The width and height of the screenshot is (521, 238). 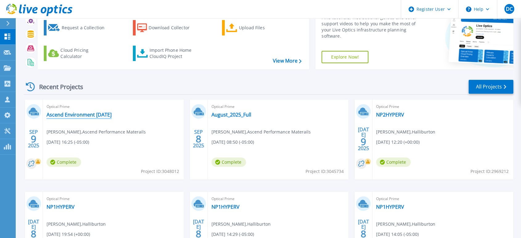 What do you see at coordinates (231, 115) in the screenshot?
I see `a: August_2025_Full` at bounding box center [231, 115].